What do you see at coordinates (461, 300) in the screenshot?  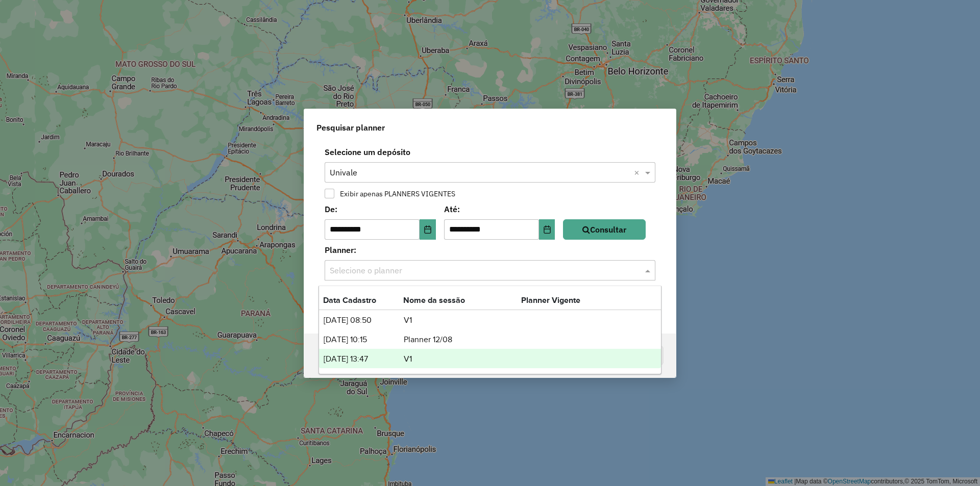 I see `th: Nome da sessão` at bounding box center [461, 300].